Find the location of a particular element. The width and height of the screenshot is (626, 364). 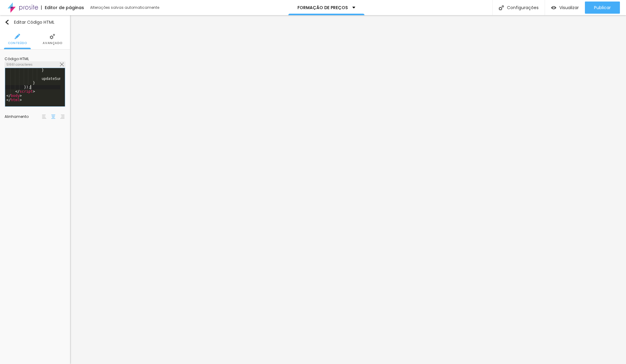

div: 51661 caracteres is located at coordinates (35, 65).